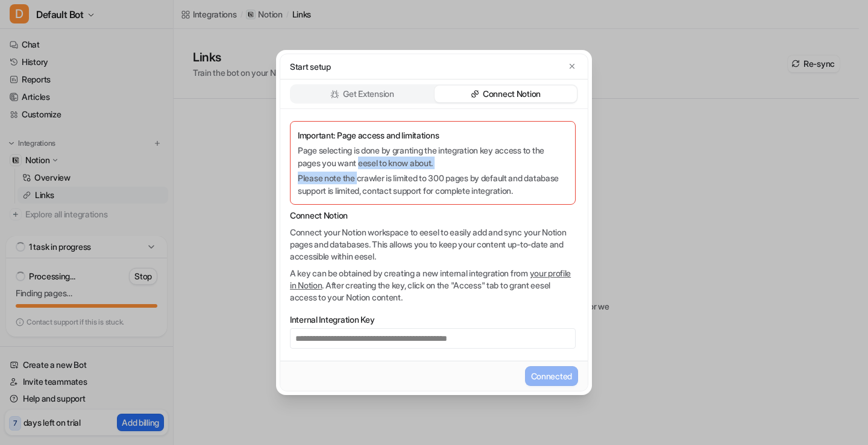 This screenshot has width=868, height=445. I want to click on p: Page selecting is done by granting the integration key access to the pages you want eesel to know..., so click(433, 156).